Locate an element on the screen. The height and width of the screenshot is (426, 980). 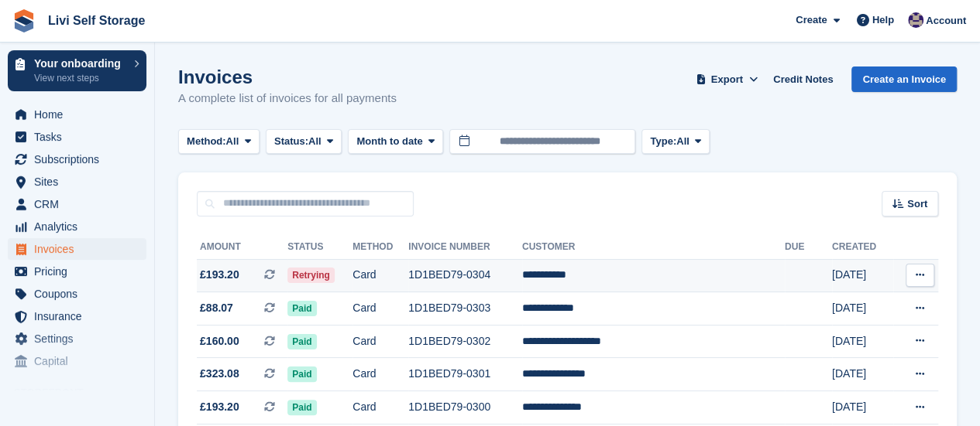
th: Customer is located at coordinates (652, 248).